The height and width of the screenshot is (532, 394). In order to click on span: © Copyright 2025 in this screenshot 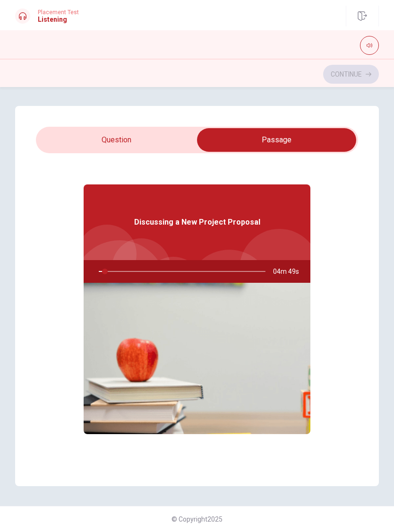, I will do `click(197, 519)`.